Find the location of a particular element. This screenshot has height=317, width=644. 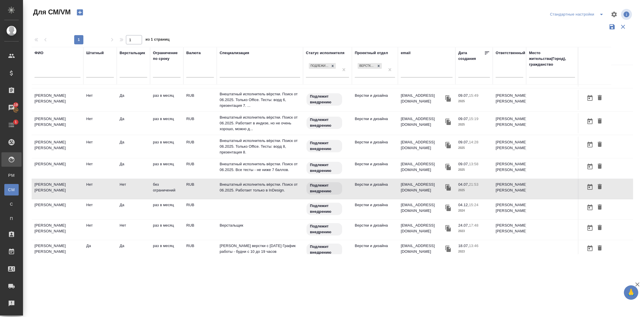

div: Штатный is located at coordinates (95, 53).